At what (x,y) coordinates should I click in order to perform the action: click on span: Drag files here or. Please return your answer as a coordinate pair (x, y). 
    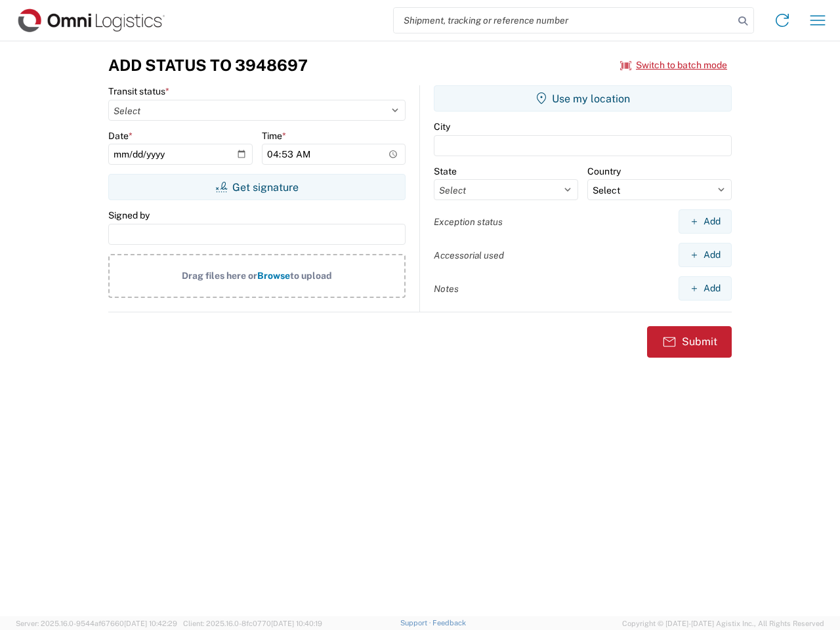
    Looking at the image, I should click on (219, 276).